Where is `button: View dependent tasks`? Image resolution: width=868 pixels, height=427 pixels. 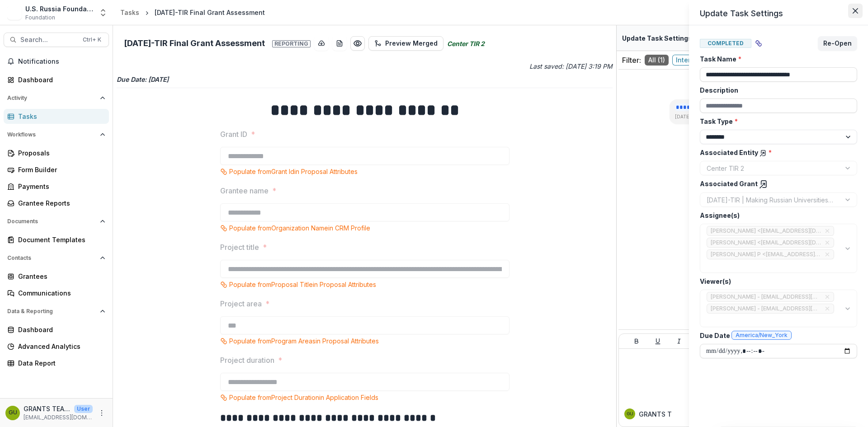 button: View dependent tasks is located at coordinates (759, 43).